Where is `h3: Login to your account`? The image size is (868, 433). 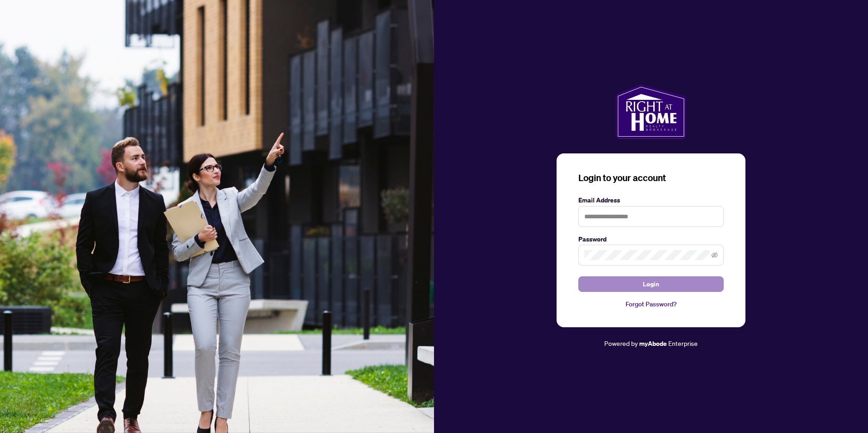 h3: Login to your account is located at coordinates (651, 178).